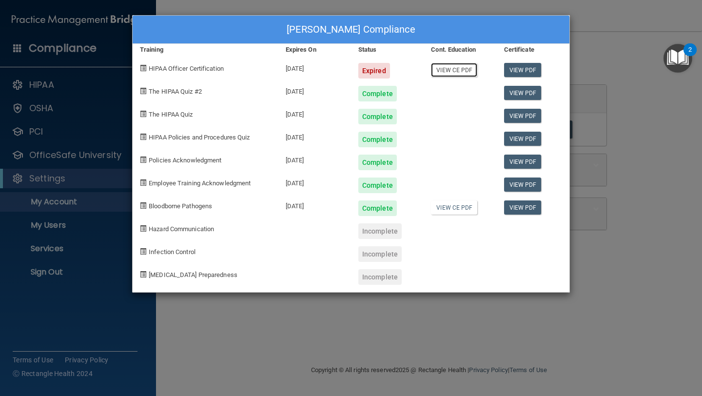 The image size is (702, 396). I want to click on div: Expires On, so click(314, 50).